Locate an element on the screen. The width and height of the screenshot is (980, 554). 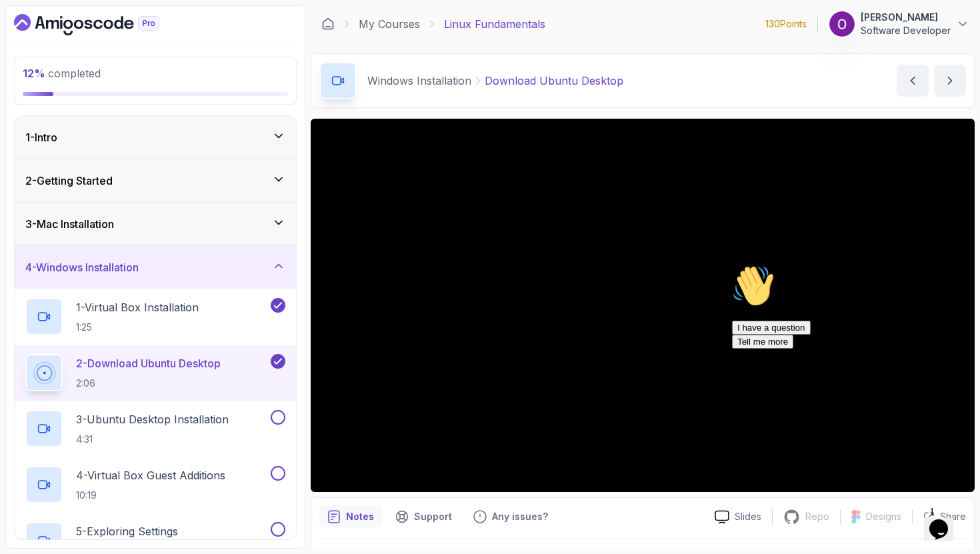
button: previous content is located at coordinates (913, 81).